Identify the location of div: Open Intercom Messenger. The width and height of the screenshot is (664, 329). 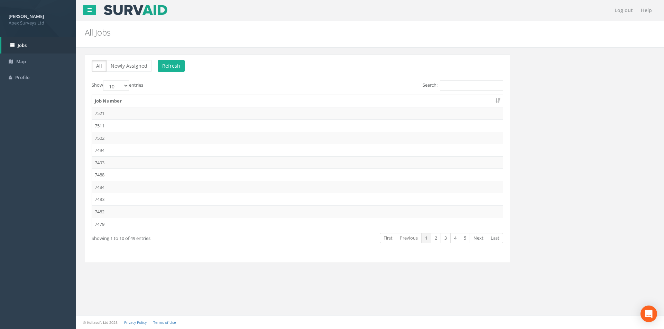
(648, 314).